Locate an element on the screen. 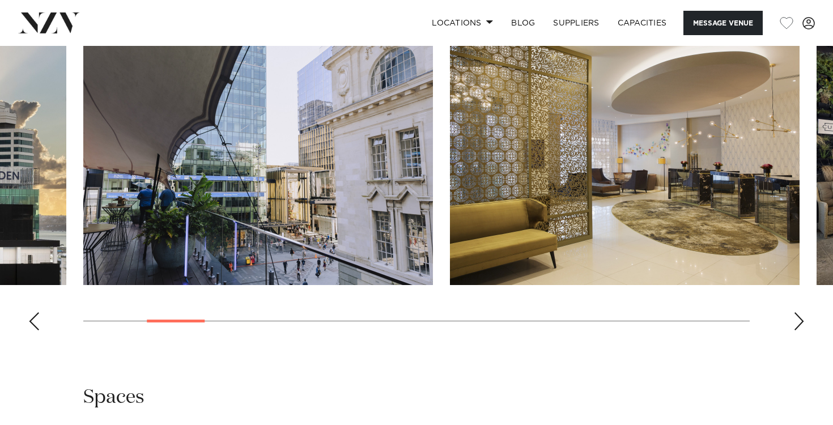 The width and height of the screenshot is (833, 425). a: SUPPLIERS is located at coordinates (575, 23).